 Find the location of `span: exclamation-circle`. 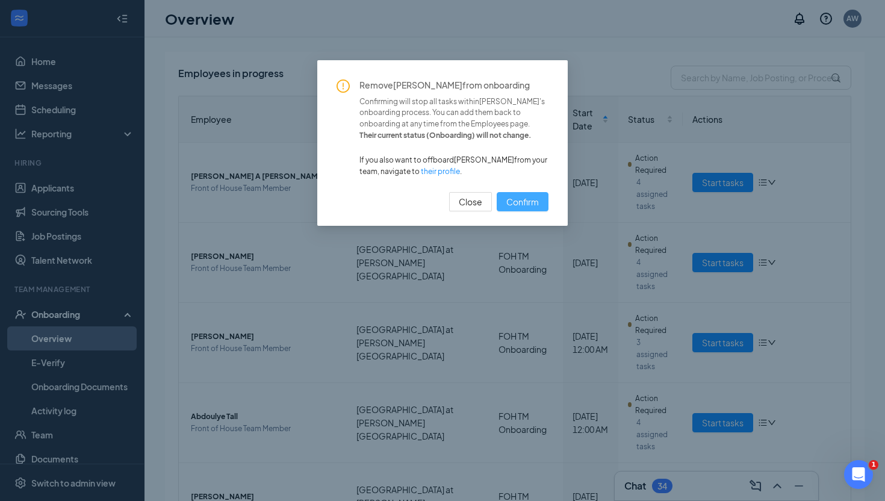

span: exclamation-circle is located at coordinates (343, 86).